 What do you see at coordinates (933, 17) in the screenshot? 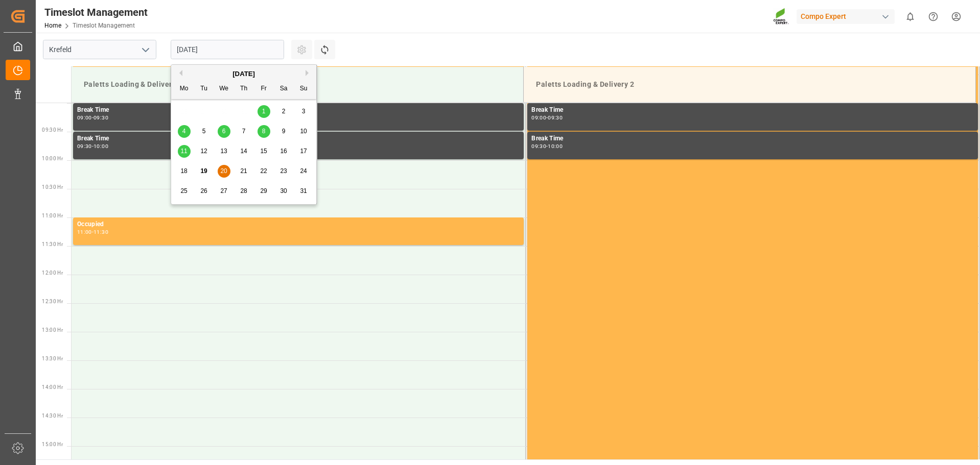
I see `button: Help Center` at bounding box center [933, 17].